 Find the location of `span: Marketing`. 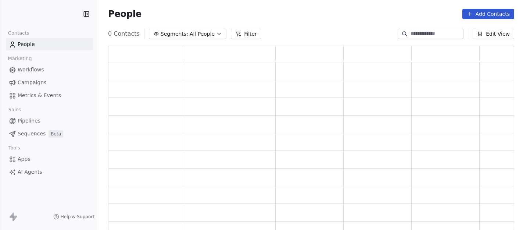

span: Marketing is located at coordinates (20, 58).